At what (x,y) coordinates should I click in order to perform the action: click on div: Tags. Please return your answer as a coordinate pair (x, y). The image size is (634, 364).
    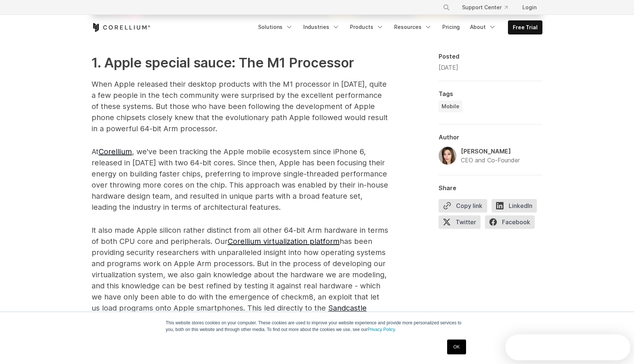
    Looking at the image, I should click on (491, 94).